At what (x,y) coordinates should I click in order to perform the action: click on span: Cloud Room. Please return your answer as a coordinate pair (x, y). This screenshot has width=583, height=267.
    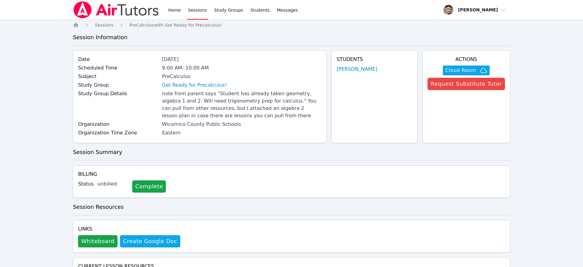
    Looking at the image, I should click on (460, 70).